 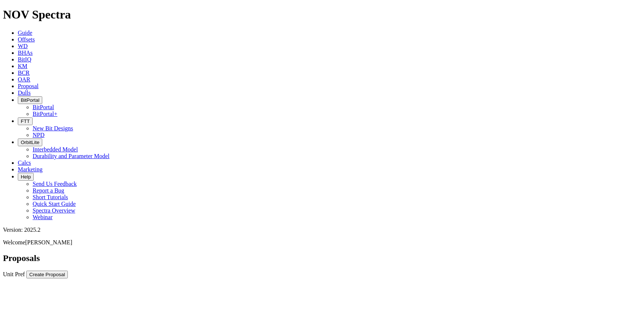 I want to click on button: FTT, so click(x=25, y=121).